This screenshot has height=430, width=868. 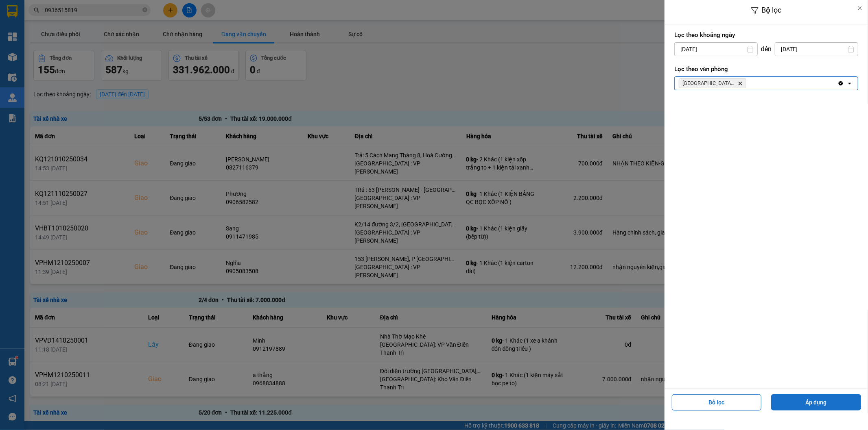 I want to click on span: Hà Nội: VP Văn Điển Thanh Trì, so click(x=708, y=83).